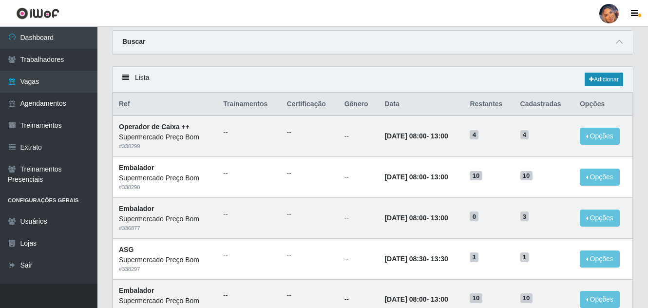 The width and height of the screenshot is (648, 308). What do you see at coordinates (525, 216) in the screenshot?
I see `span: 3` at bounding box center [525, 216].